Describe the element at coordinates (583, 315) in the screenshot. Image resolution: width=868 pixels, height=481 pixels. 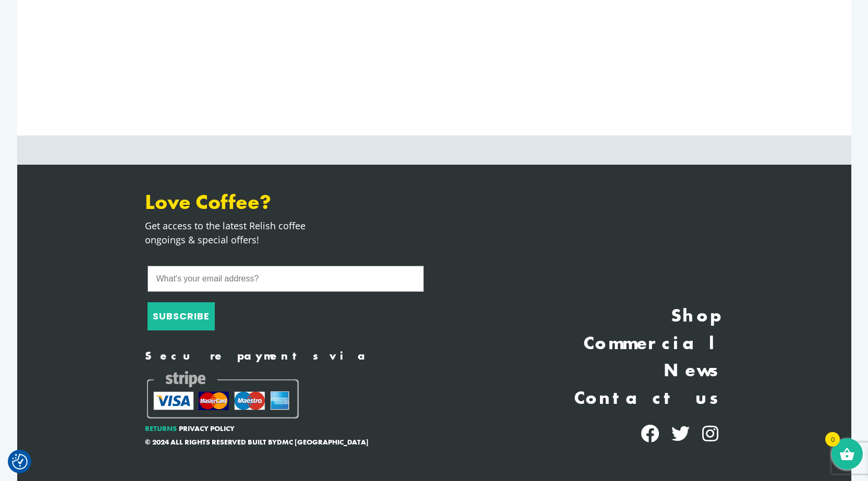
I see `a: Shop` at that location.